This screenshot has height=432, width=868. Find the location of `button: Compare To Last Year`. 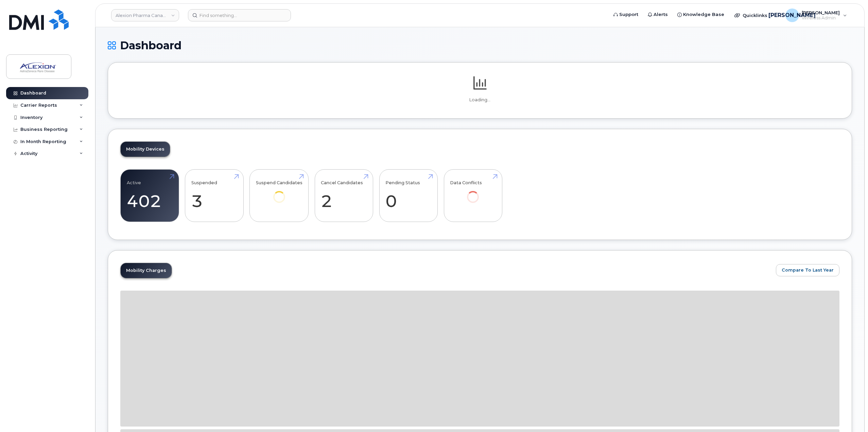

button: Compare To Last Year is located at coordinates (807, 270).